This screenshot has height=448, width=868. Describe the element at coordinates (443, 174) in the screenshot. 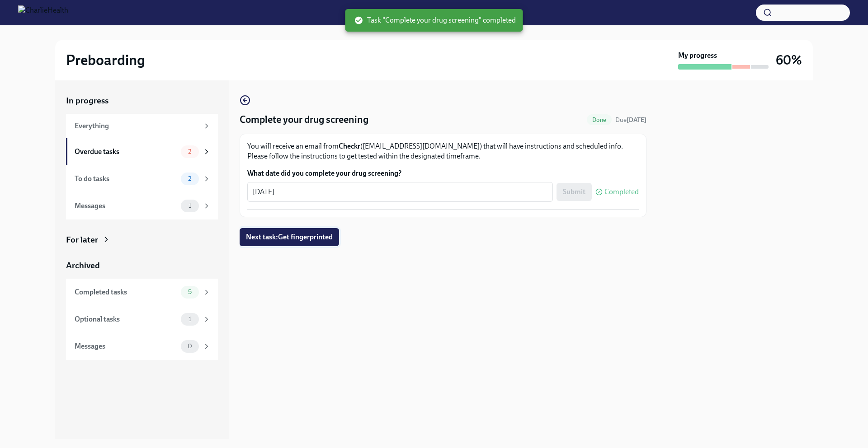

I see `label: What date did you complete your drug screening?` at that location.